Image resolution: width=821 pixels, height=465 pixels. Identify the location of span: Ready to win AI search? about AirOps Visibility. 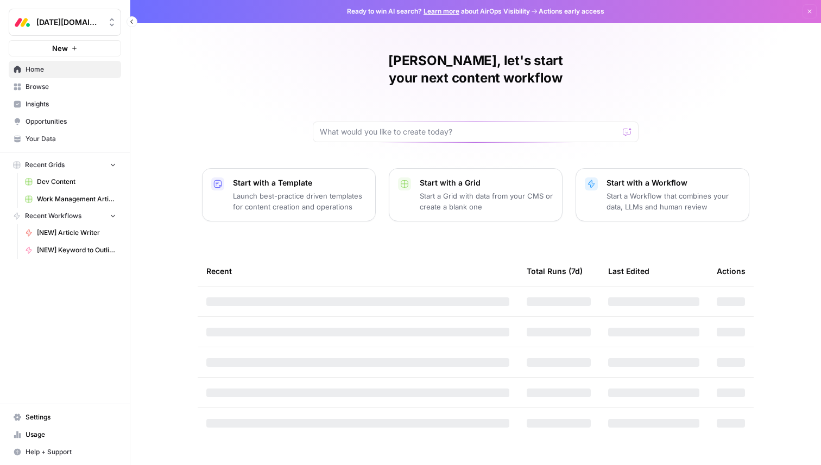
(438, 11).